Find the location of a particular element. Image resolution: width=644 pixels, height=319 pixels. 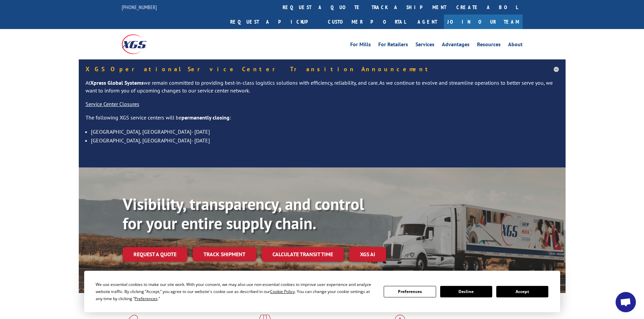

a: XGS AI is located at coordinates (367, 254).